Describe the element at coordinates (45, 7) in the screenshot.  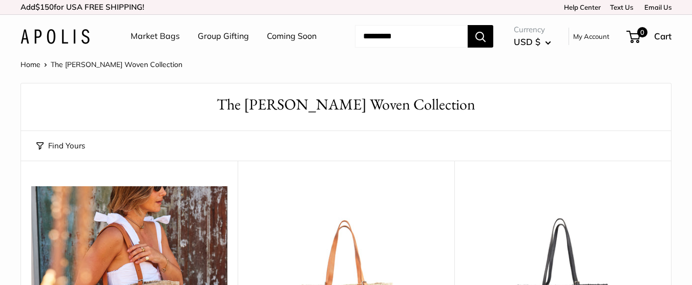
I see `span: $150` at that location.